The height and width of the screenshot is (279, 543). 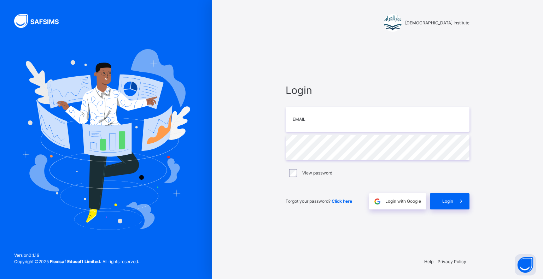 I want to click on img: google.396cfc9801f0270233282035f929180a.svg, so click(x=377, y=201).